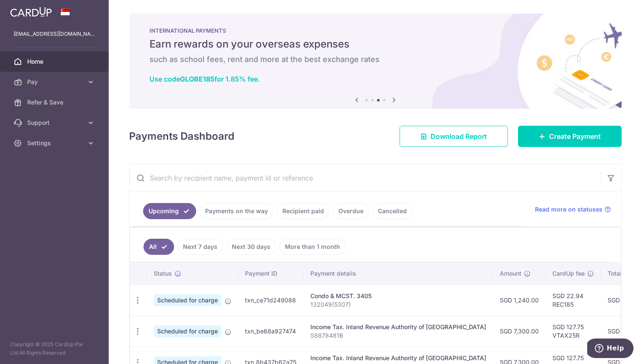 The image size is (642, 364). What do you see at coordinates (200, 247) in the screenshot?
I see `a: Next 7 days` at bounding box center [200, 247].